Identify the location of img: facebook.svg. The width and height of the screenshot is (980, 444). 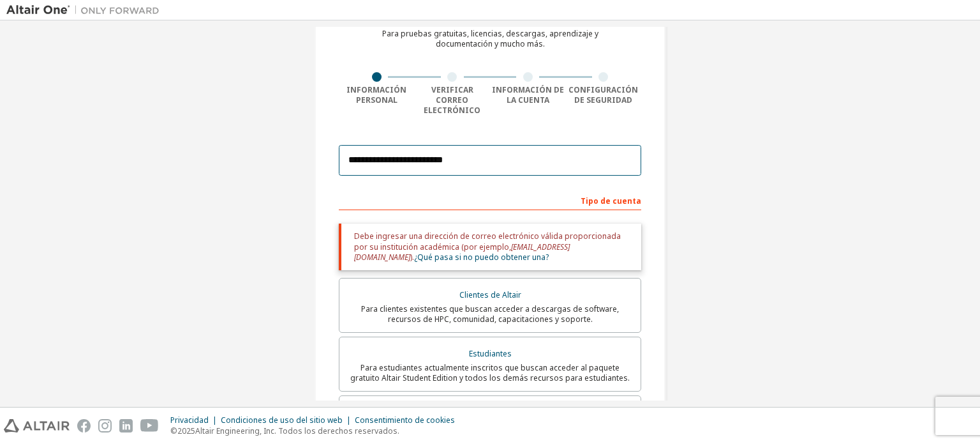
(83, 425).